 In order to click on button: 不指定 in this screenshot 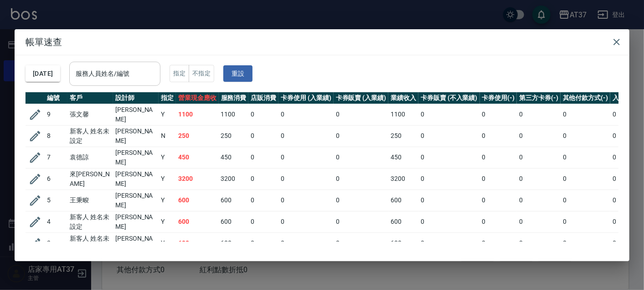, I will do `click(201, 74)`.